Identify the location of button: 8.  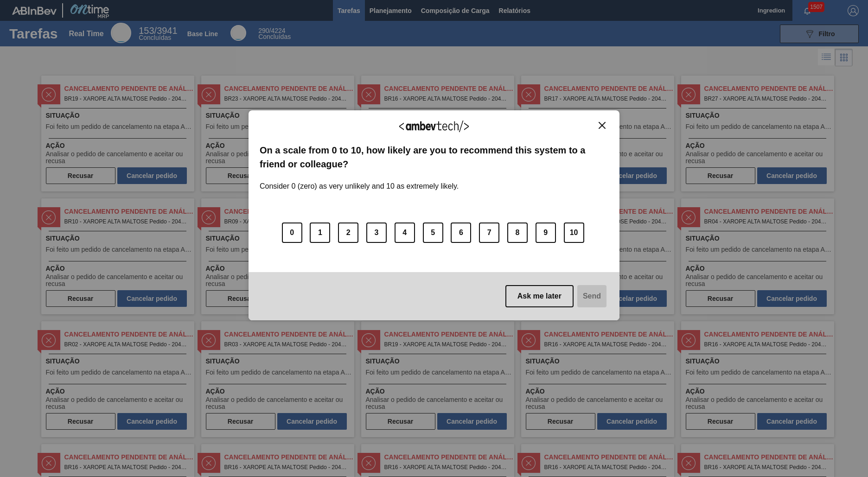
(517, 233).